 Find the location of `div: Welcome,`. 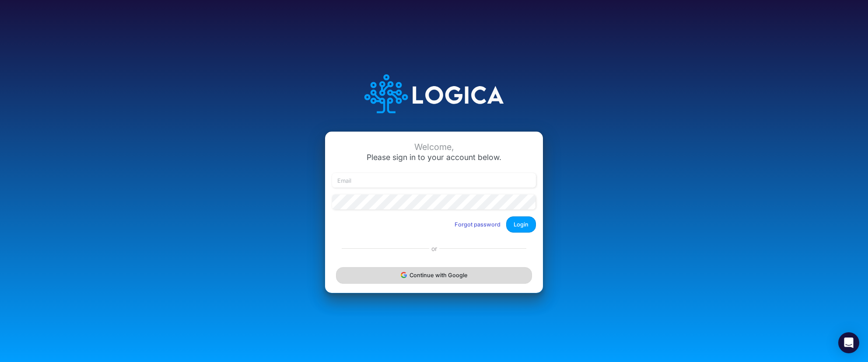

div: Welcome, is located at coordinates (434, 147).